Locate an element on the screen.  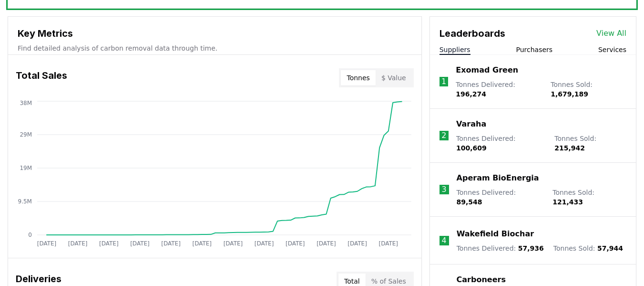
button: Services is located at coordinates (612, 50).